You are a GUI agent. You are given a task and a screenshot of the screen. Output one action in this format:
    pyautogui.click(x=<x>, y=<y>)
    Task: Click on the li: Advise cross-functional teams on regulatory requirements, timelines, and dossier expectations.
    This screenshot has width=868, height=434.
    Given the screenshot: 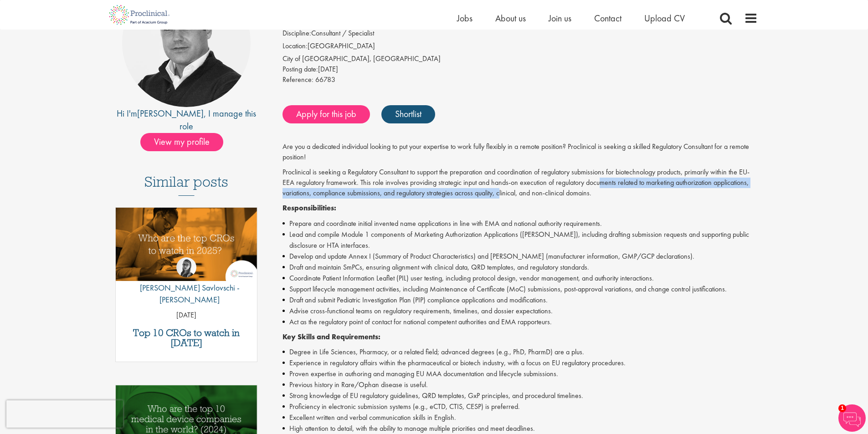 What is the action you would take?
    pyautogui.click(x=520, y=311)
    